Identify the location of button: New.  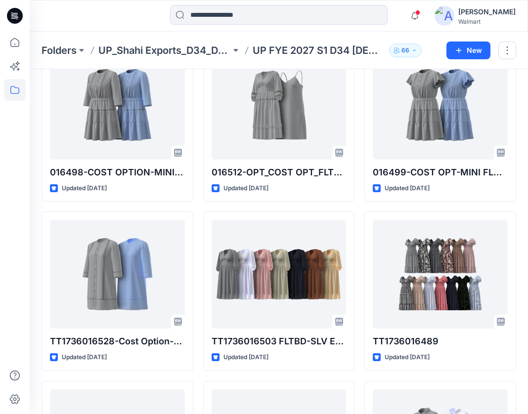
(468, 50).